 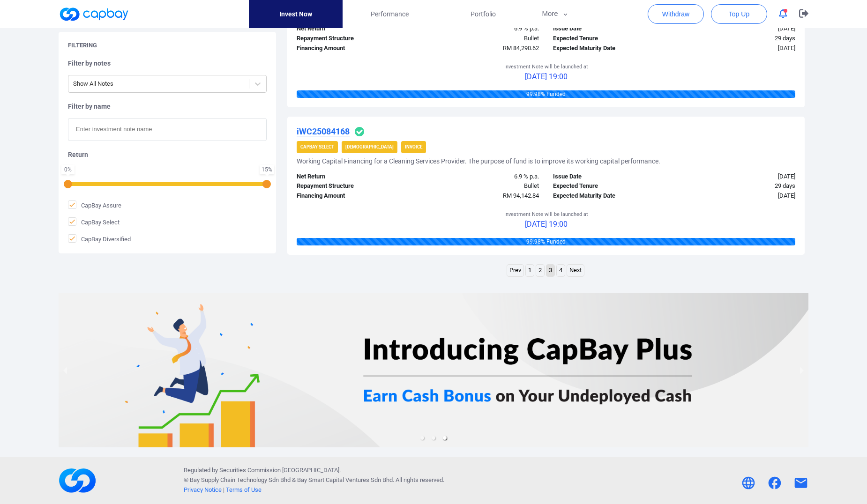 What do you see at coordinates (345, 480) in the screenshot?
I see `span: Bay Smart Capital Ventures Sdn Bhd` at bounding box center [345, 480].